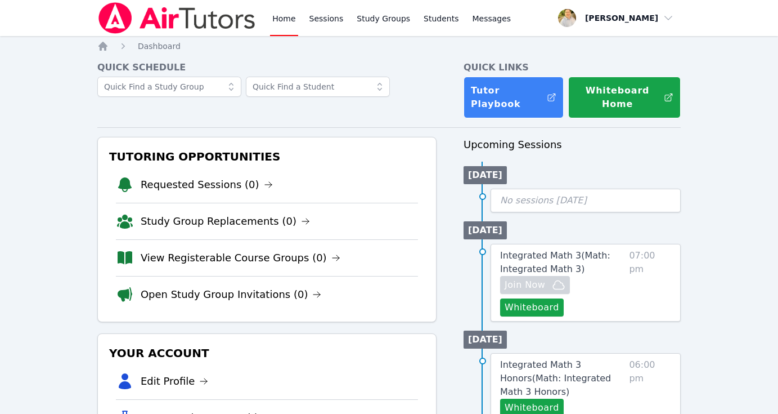  What do you see at coordinates (267, 156) in the screenshot?
I see `h3: Tutoring Opportunities` at bounding box center [267, 156].